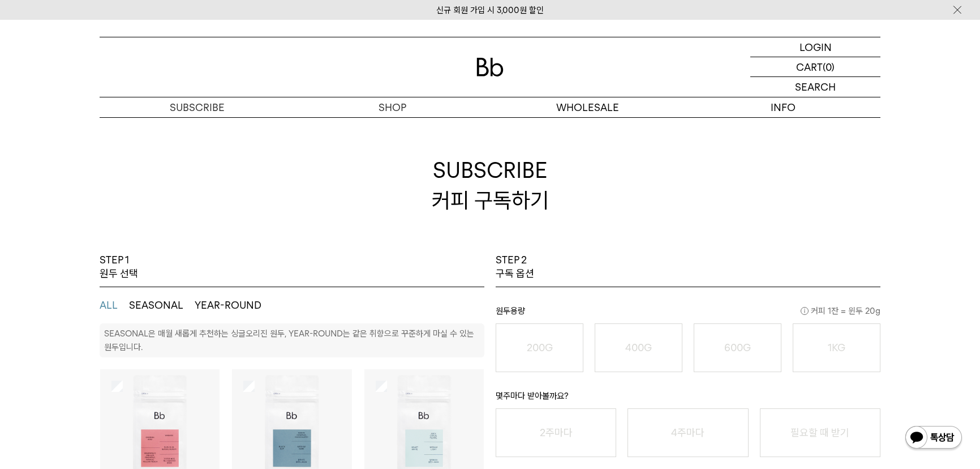 Image resolution: width=980 pixels, height=469 pixels. I want to click on a: SHOP, so click(392, 107).